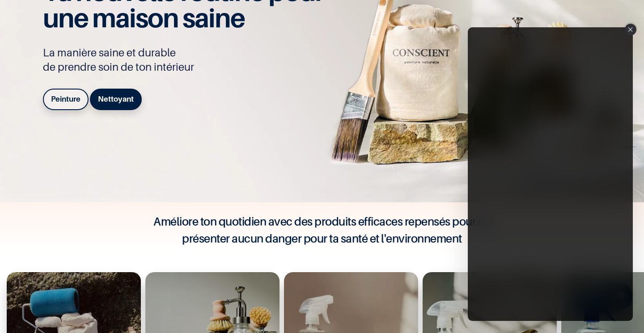 The width and height of the screenshot is (644, 333). Describe the element at coordinates (116, 100) in the screenshot. I see `a: Nettoyant` at that location.